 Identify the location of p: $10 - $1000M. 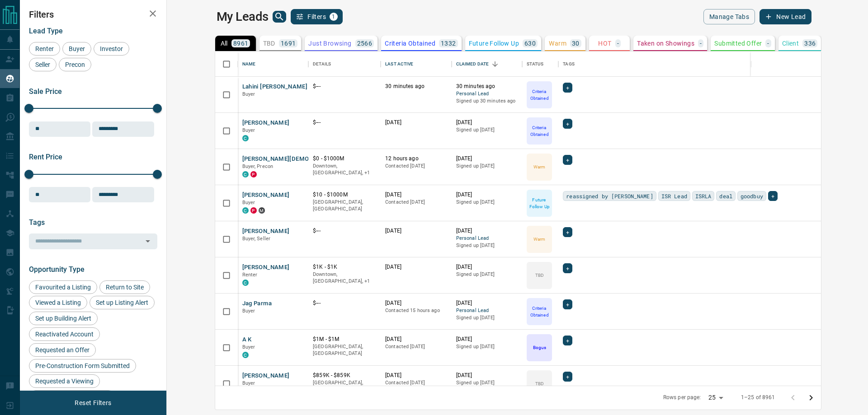
(344, 195).